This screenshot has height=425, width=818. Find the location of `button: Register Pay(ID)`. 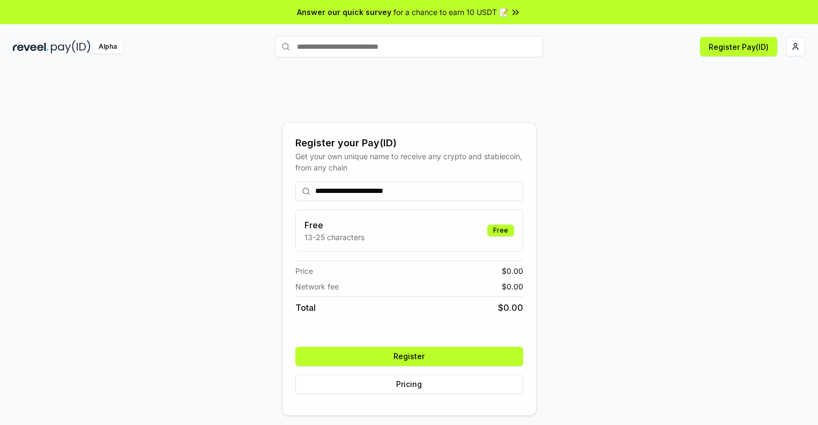

button: Register Pay(ID) is located at coordinates (738, 47).